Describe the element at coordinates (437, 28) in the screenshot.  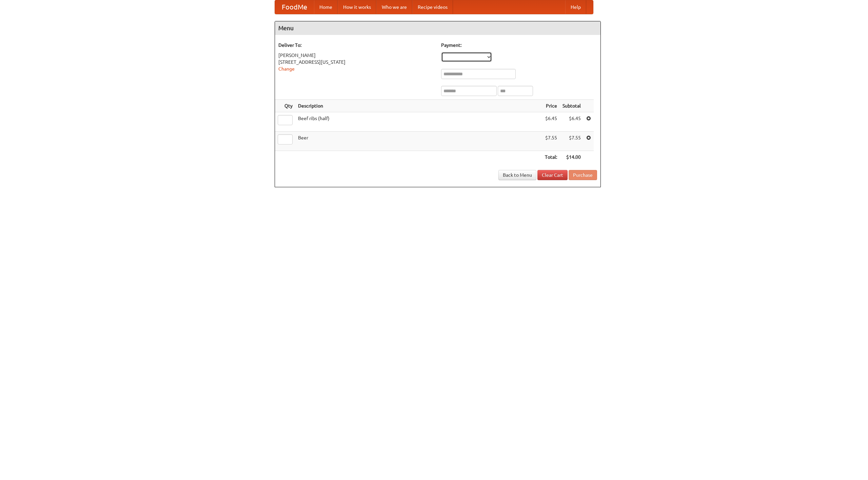
I see `h4: Menu` at that location.